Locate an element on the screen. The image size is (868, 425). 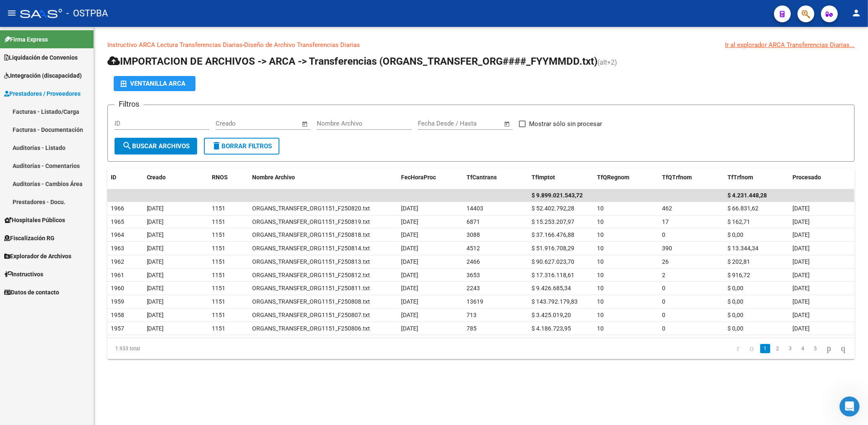
span: ORGANS_TRANSFER_ORG1151_F250818.txt is located at coordinates (311, 235).